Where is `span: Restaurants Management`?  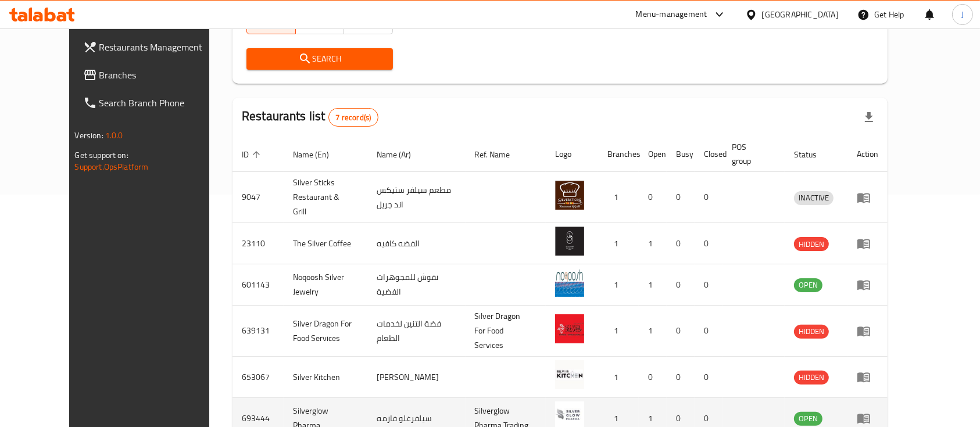 span: Restaurants Management is located at coordinates (162, 47).